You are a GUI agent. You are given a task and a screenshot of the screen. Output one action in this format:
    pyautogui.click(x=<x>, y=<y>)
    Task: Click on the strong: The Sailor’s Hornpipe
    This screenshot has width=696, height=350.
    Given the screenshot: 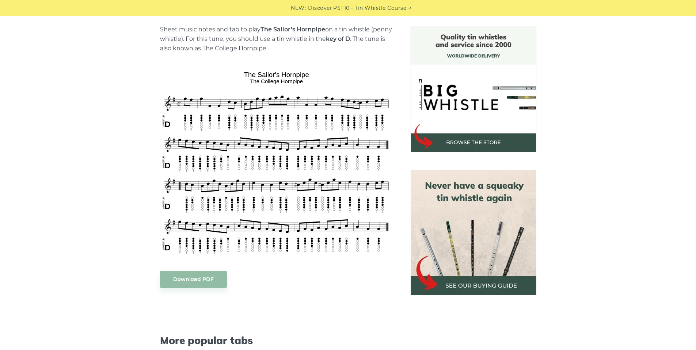 What is the action you would take?
    pyautogui.click(x=293, y=29)
    